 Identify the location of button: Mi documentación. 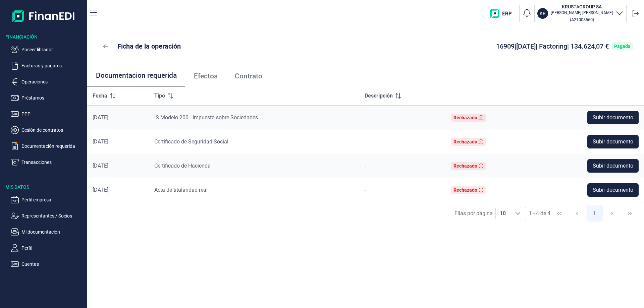
(48, 232).